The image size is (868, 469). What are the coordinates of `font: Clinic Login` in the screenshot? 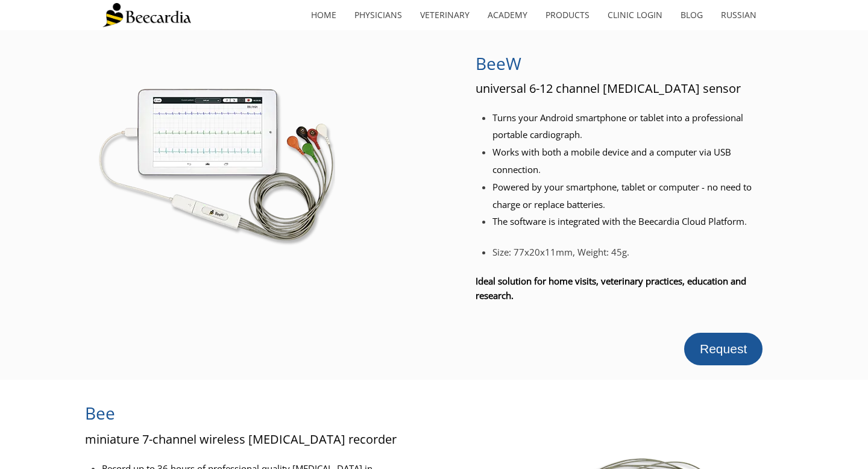 It's located at (635, 15).